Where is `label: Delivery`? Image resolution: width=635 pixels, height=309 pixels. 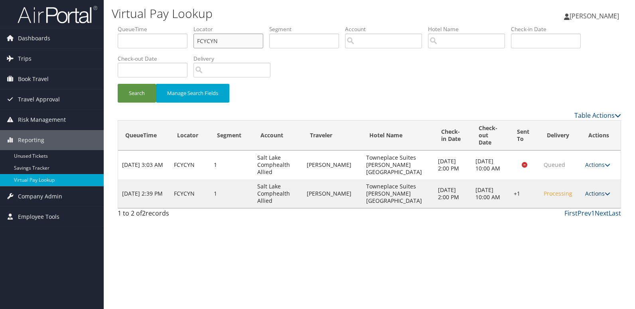
label: Delivery is located at coordinates (235, 59).